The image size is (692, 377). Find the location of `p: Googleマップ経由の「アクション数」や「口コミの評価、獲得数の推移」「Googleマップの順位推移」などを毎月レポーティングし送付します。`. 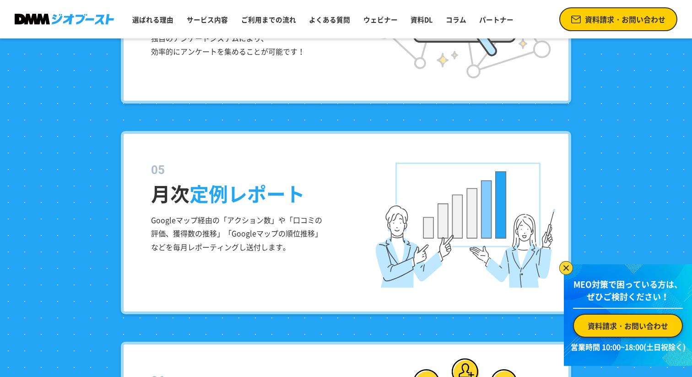

p: Googleマップ経由の「アクション数」や「口コミの評価、獲得数の推移」「Googleマップの順位推移」などを毎月レポーティングし送付します。 is located at coordinates (237, 233).